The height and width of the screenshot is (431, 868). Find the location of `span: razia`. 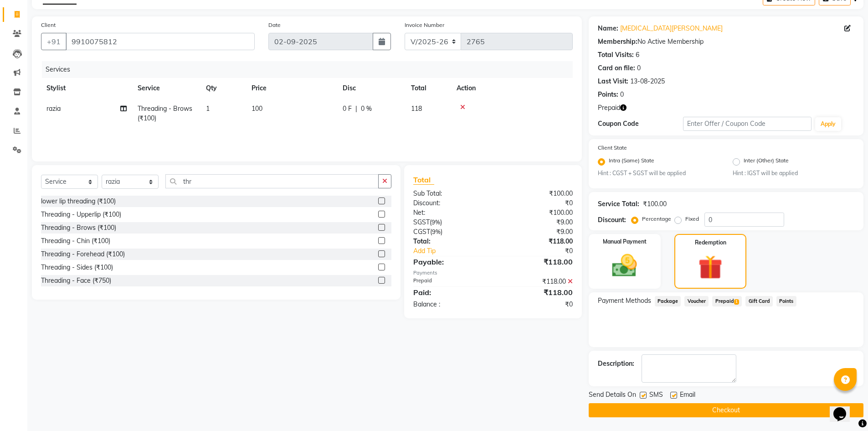

span: razia is located at coordinates (53, 109).